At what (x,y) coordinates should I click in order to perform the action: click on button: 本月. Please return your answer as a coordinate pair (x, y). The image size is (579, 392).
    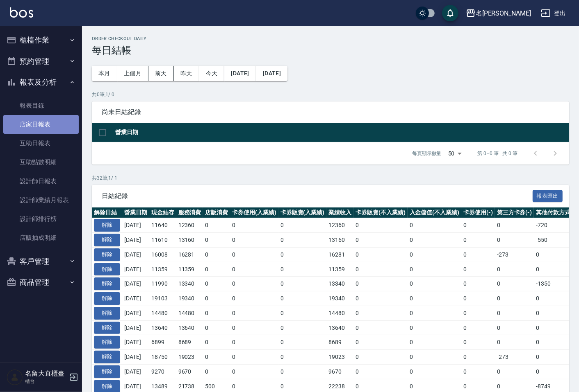
    Looking at the image, I should click on (105, 73).